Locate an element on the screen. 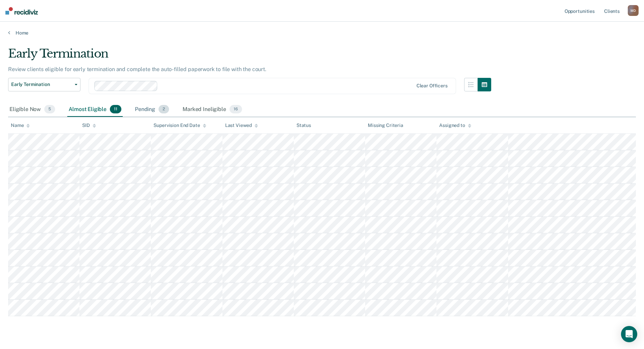  div: Missing Criteria is located at coordinates (385, 125).